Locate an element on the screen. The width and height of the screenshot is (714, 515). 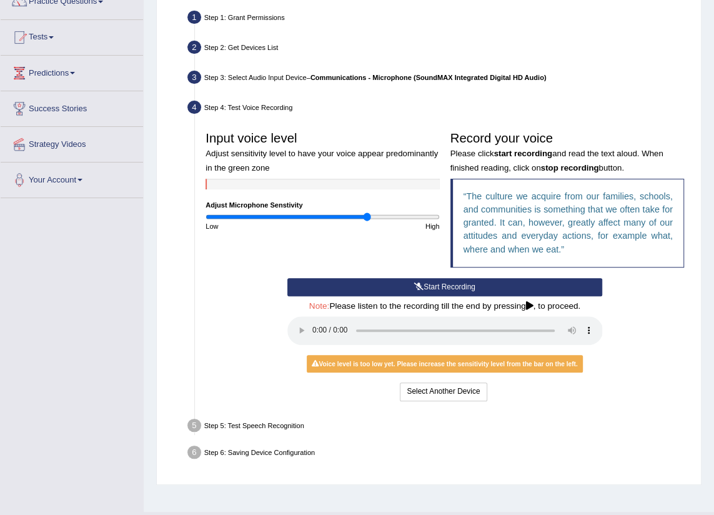
div: Low is located at coordinates (262, 226).